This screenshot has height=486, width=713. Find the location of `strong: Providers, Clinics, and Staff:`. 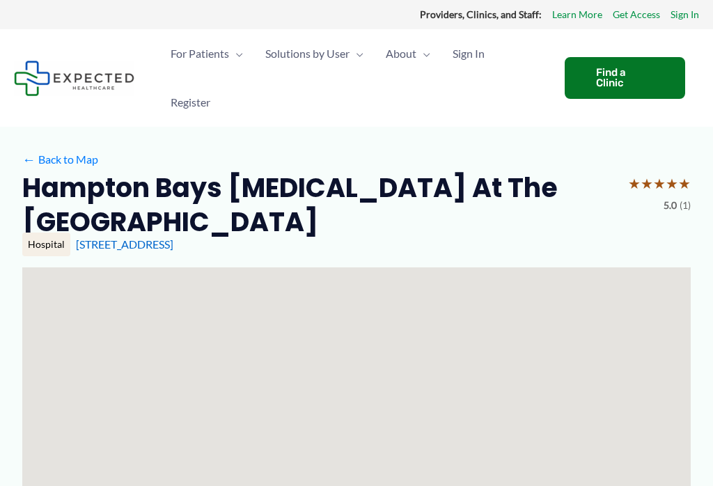

strong: Providers, Clinics, and Staff: is located at coordinates (480, 14).